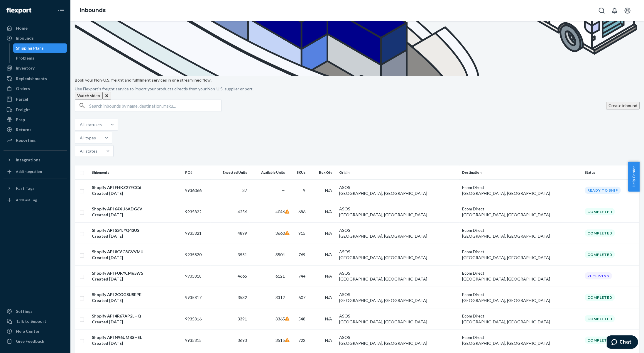  Describe the element at coordinates (628, 10) in the screenshot. I see `button: Open account menu` at that location.